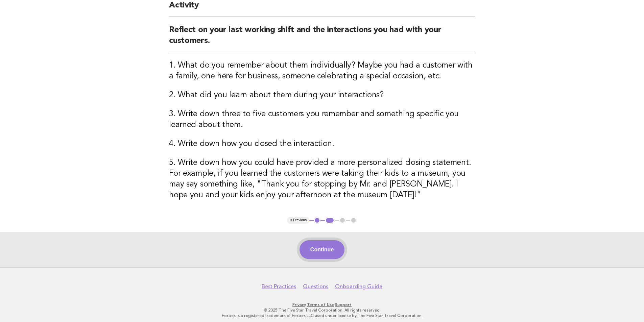  What do you see at coordinates (322, 250) in the screenshot?
I see `button: Continue` at bounding box center [322, 250].